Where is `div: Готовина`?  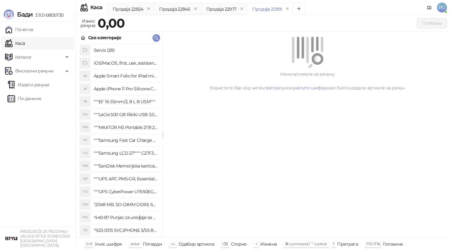 div: Готовина is located at coordinates (393, 244).